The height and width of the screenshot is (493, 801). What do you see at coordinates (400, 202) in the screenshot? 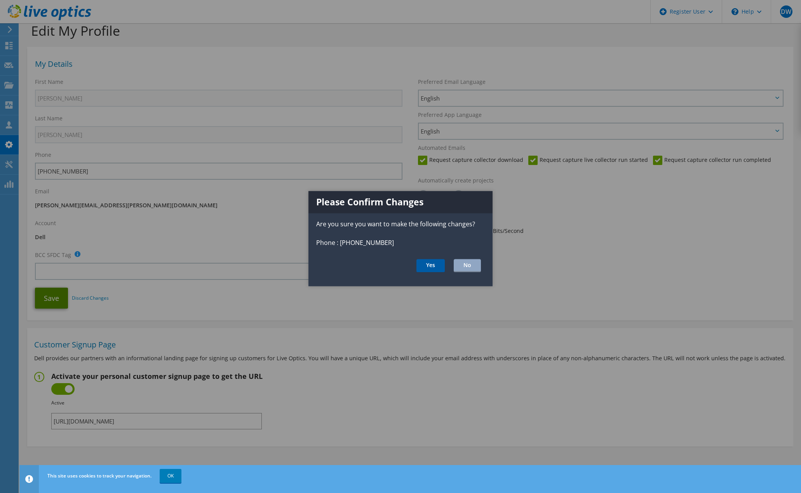
I see `h1: Please Confirm Changes` at bounding box center [400, 202].